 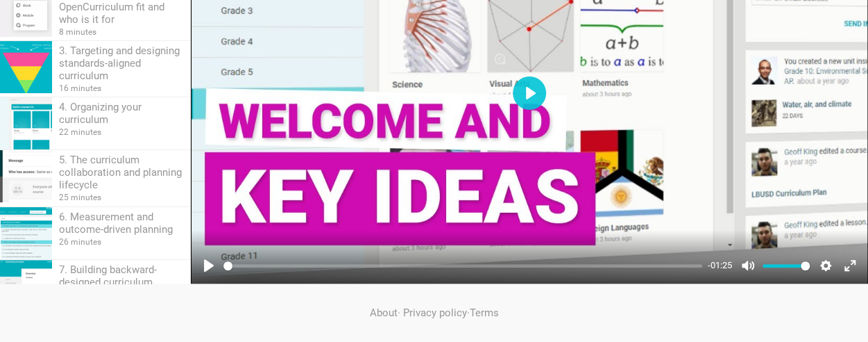 I want to click on div: 5. The curriculum collaboration and planning lifecycle, so click(x=121, y=172).